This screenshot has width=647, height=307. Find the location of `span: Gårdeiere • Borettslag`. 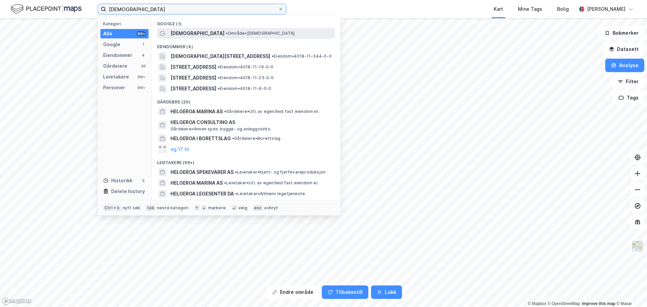

span: Gårdeiere • Borettslag is located at coordinates (256, 138).